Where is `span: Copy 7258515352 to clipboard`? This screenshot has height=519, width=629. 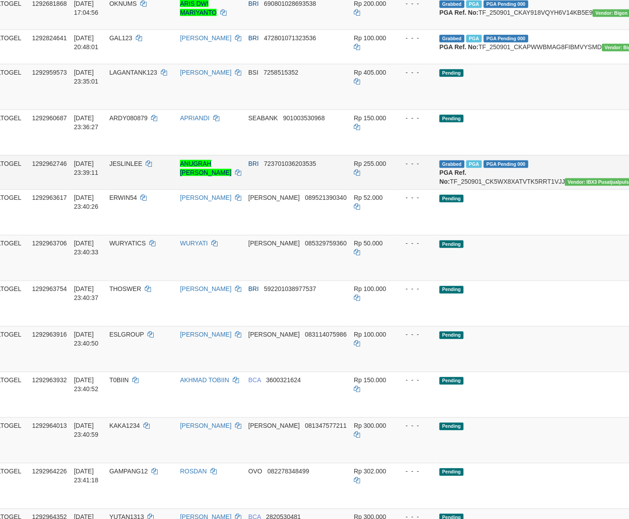
span: Copy 7258515352 to clipboard is located at coordinates (281, 72).